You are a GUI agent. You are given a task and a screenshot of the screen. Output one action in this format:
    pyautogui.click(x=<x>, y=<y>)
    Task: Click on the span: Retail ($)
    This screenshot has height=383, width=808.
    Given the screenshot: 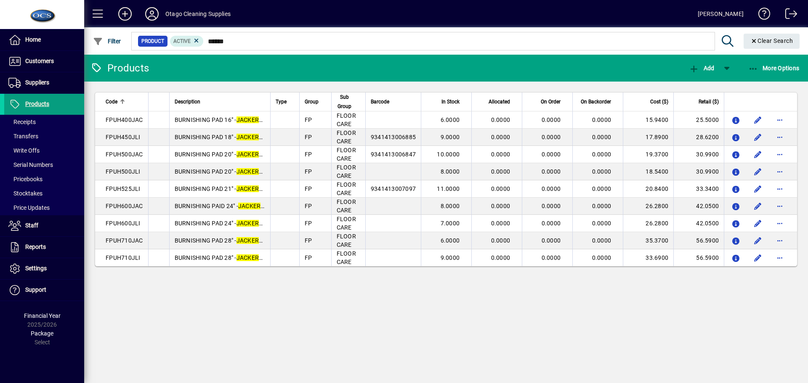 What is the action you would take?
    pyautogui.click(x=709, y=102)
    